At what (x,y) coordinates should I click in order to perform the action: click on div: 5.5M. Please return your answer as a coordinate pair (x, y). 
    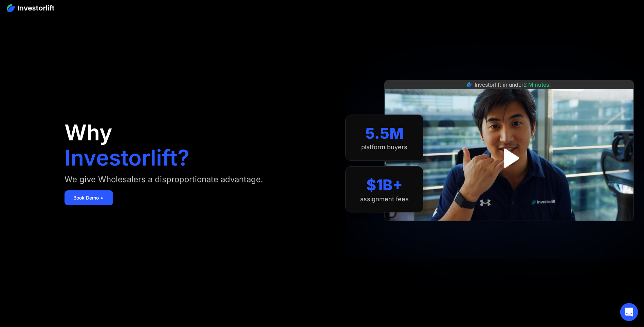
    Looking at the image, I should click on (384, 133).